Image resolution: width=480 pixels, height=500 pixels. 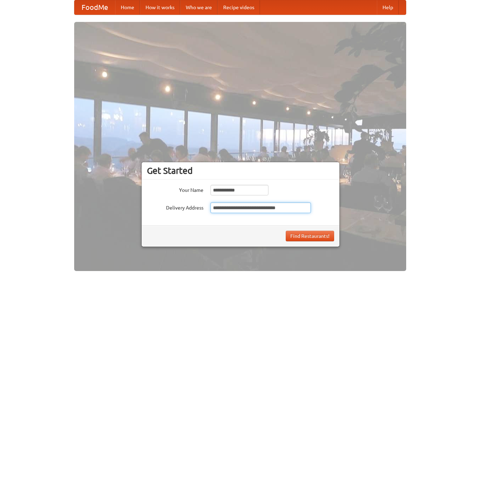 I want to click on a: Who we are, so click(x=199, y=7).